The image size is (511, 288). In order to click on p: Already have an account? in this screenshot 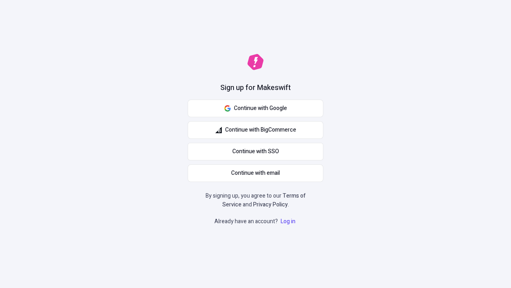, I will do `click(256, 221)`.